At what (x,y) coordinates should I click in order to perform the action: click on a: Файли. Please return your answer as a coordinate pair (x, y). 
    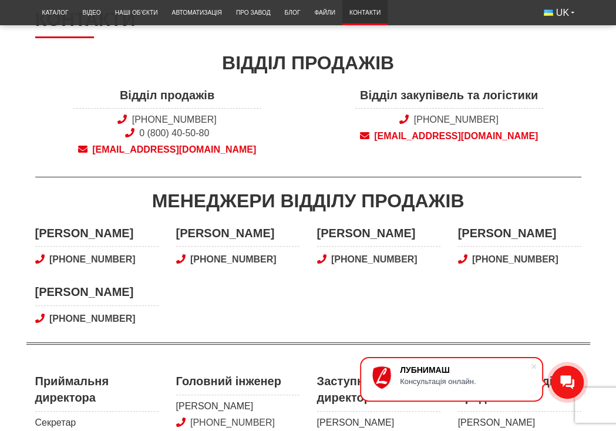
    Looking at the image, I should click on (325, 12).